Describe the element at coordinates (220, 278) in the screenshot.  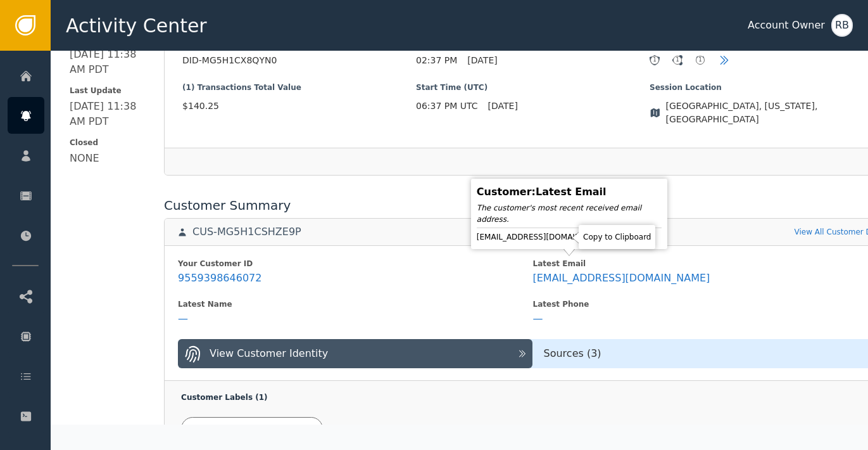
I see `div: 9559398646072` at that location.